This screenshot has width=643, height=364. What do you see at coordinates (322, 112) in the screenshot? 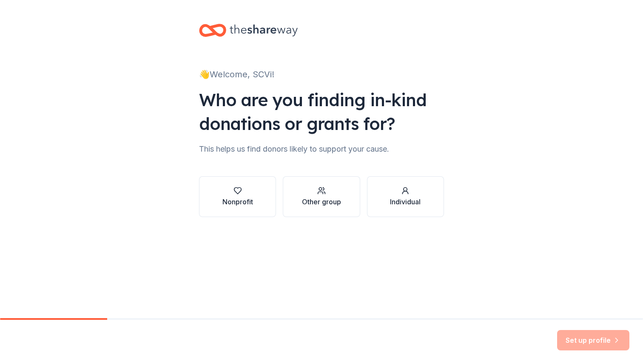
I see `div: Who are you finding in-kind donations or grants for?` at bounding box center [322, 112].